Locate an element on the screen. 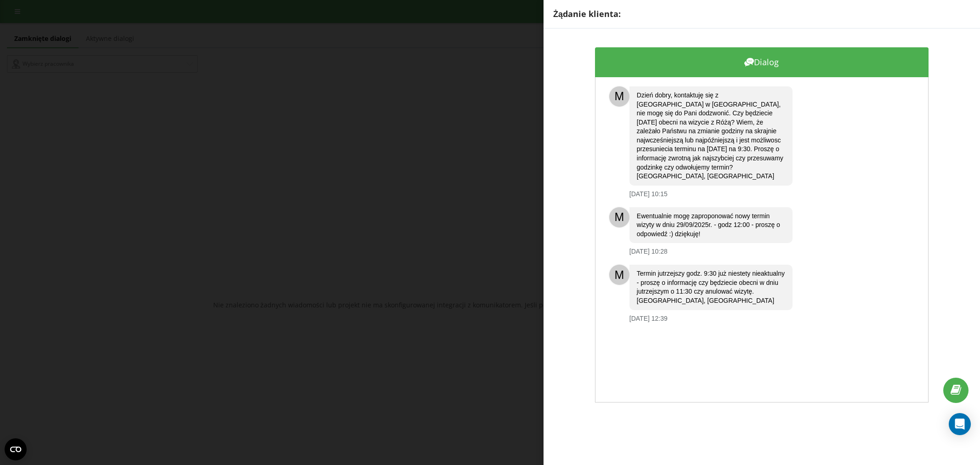 The height and width of the screenshot is (465, 980). div: Open Intercom Messenger is located at coordinates (960, 424).